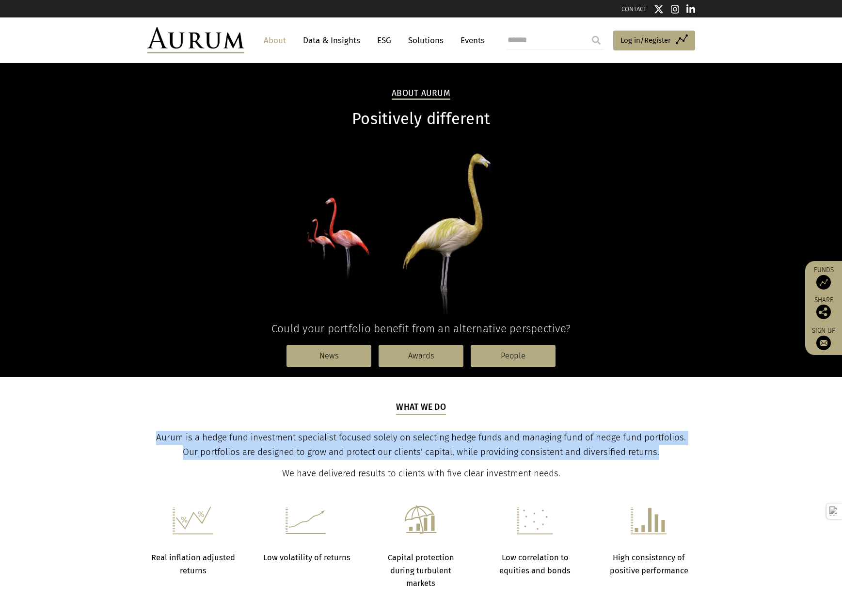  What do you see at coordinates (649, 564) in the screenshot?
I see `strong: High consistency of positive performance` at bounding box center [649, 564].